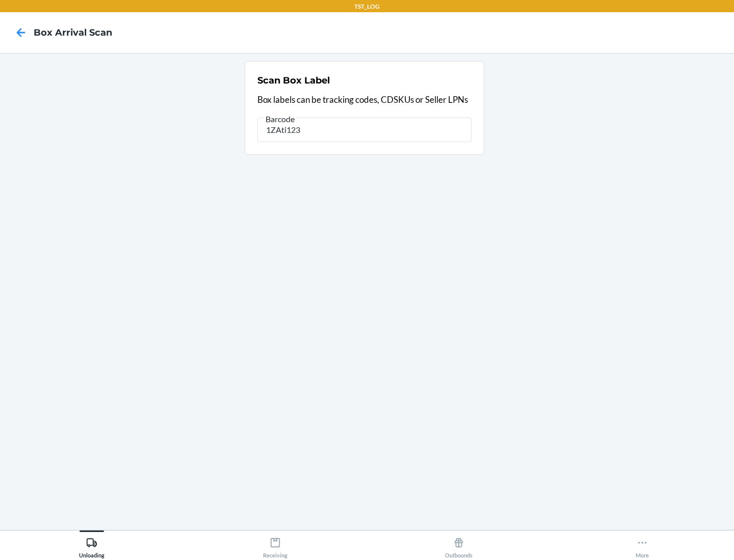 The height and width of the screenshot is (560, 734). Describe the element at coordinates (73, 32) in the screenshot. I see `h4: Box Arrival Scan` at that location.